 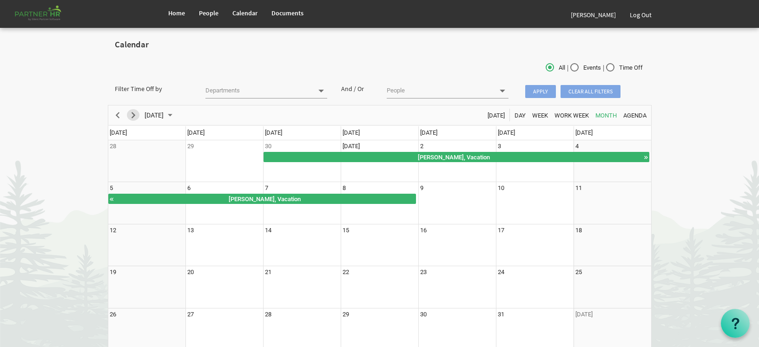 What do you see at coordinates (519, 115) in the screenshot?
I see `button: Day` at bounding box center [519, 115].